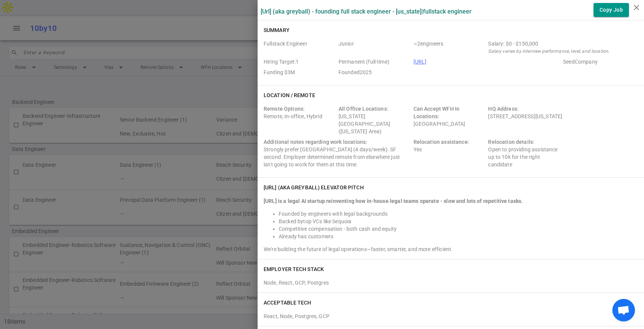 The image size is (644, 329). What do you see at coordinates (276, 30) in the screenshot?
I see `h6: Summary` at bounding box center [276, 30].